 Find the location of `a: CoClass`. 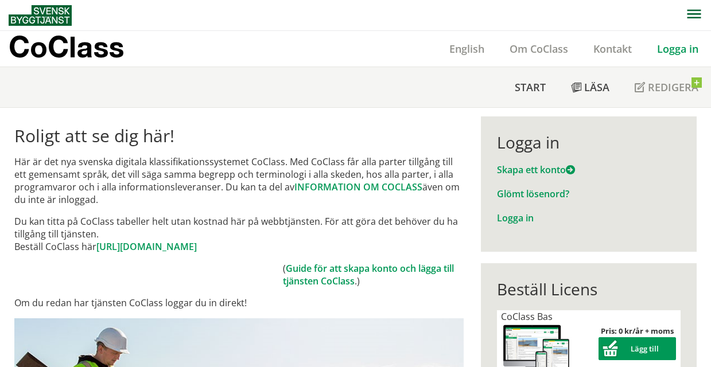

a: CoClass is located at coordinates (79, 49).